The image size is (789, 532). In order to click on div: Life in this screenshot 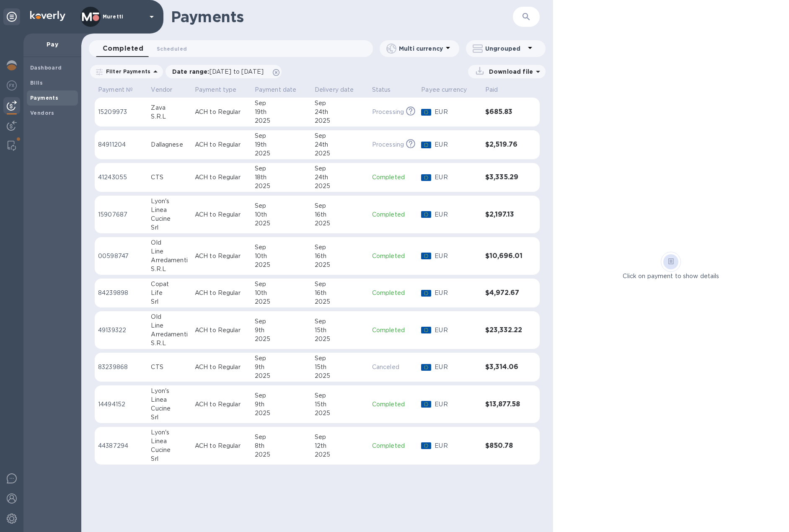, I will do `click(169, 293)`.